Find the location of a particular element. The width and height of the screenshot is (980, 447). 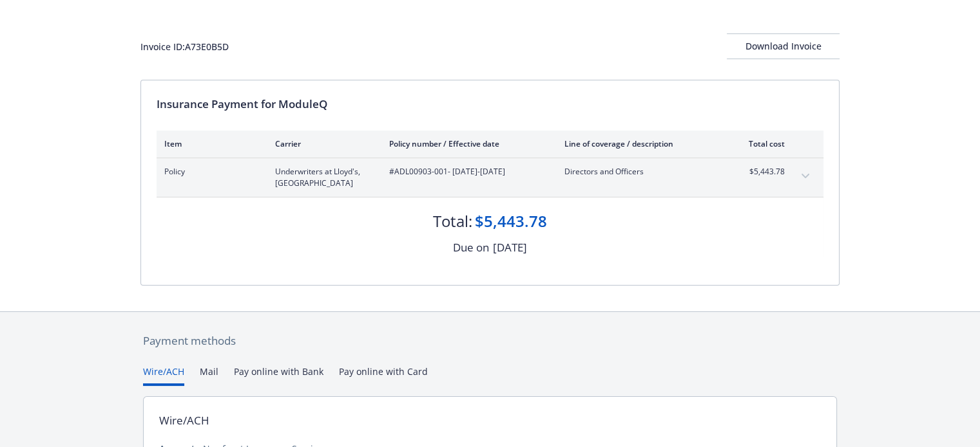

button: Download Invoice is located at coordinates (783, 47).